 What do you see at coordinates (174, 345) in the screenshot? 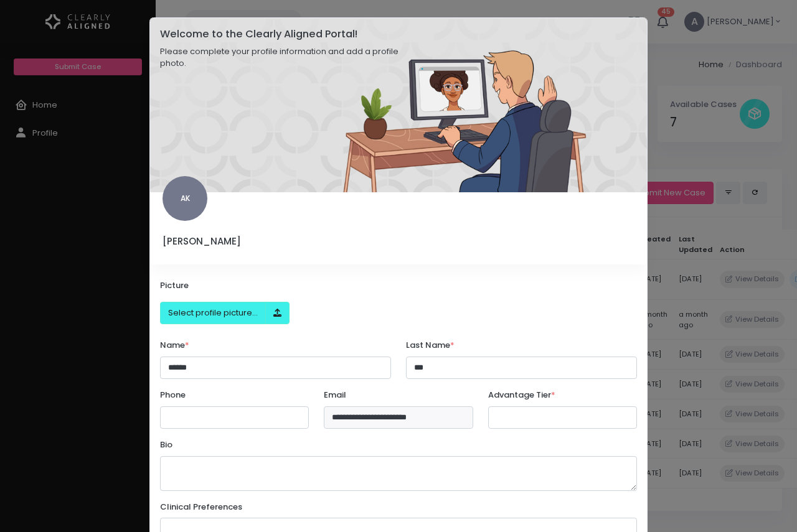
I see `label: Name` at bounding box center [174, 345].